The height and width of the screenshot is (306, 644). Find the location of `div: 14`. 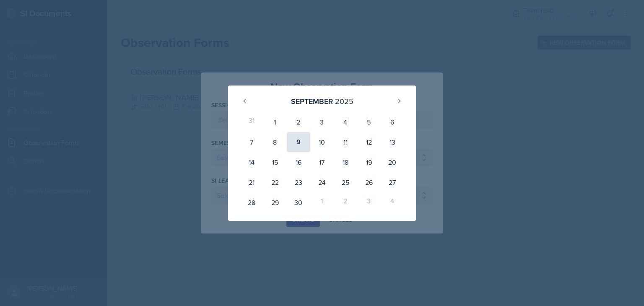

div: 14 is located at coordinates (252, 162).